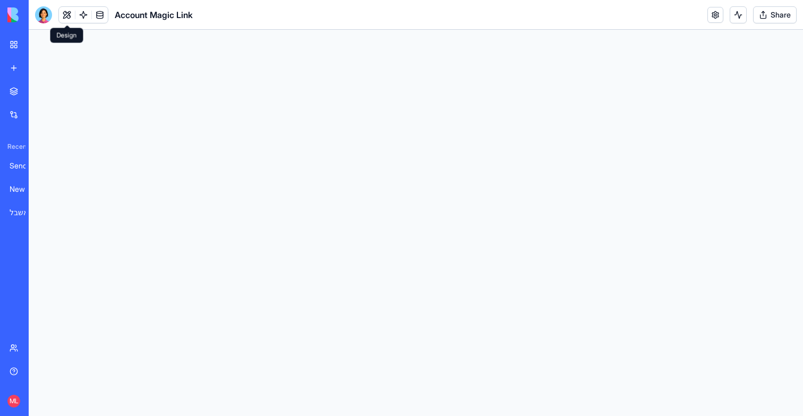 This screenshot has width=803, height=416. I want to click on div: Send Email, so click(24, 166).